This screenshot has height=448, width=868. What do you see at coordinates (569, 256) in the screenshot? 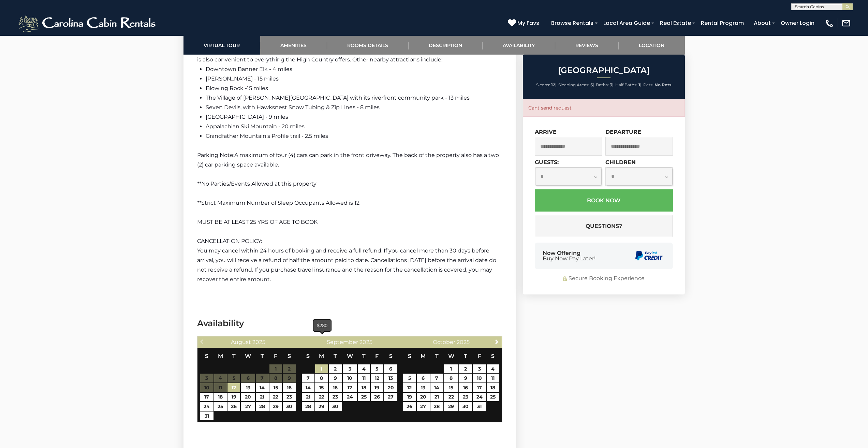
I see `div: Now Offering` at bounding box center [569, 256].